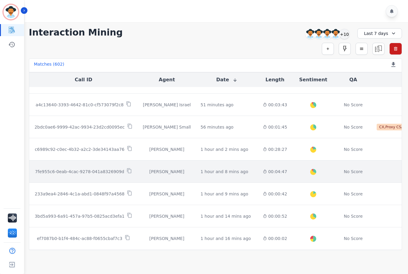 The image size is (408, 274). I want to click on p: 233a9ea4-2846-4c1a-abd1-0848f97a4568, so click(80, 194).